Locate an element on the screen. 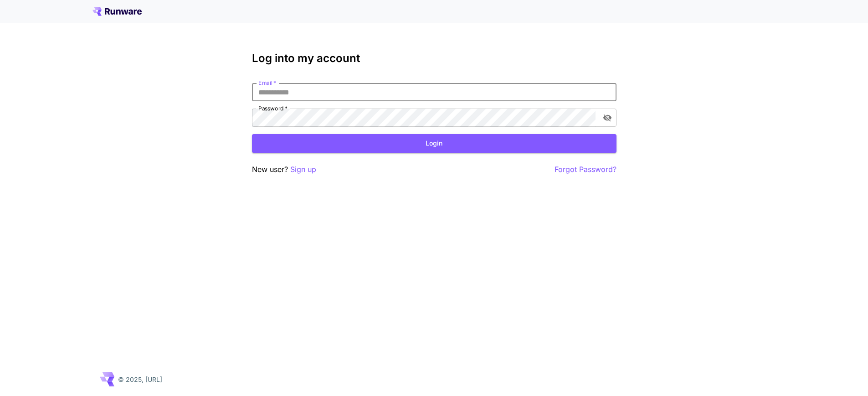  button: Login is located at coordinates (434, 144).